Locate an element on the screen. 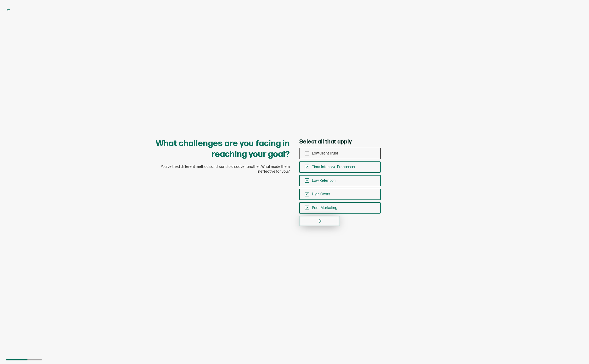  span: Poor Marketing is located at coordinates (325, 208).